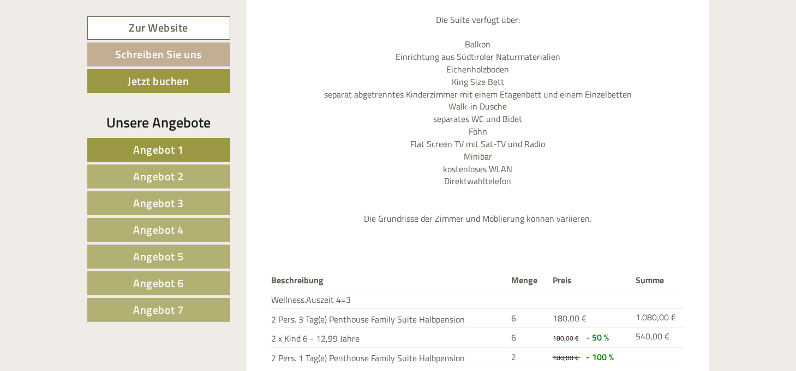 This screenshot has width=796, height=371. Describe the element at coordinates (158, 230) in the screenshot. I see `span: Angebot 4` at that location.